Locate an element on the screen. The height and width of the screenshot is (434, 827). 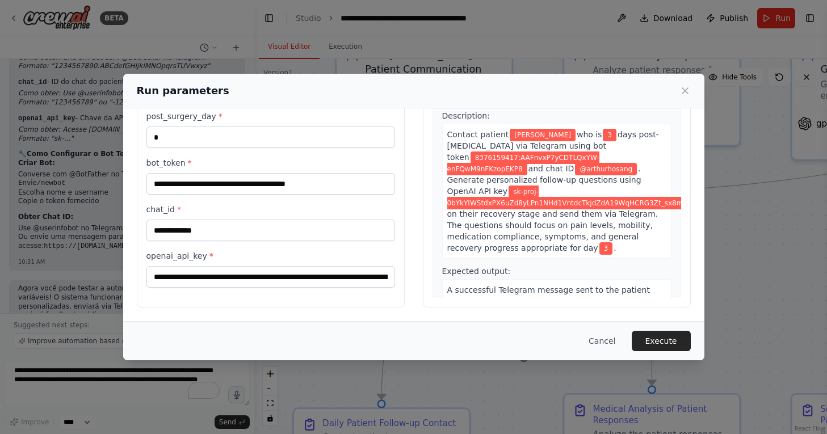
span: Variable: chat_id is located at coordinates (606, 169).